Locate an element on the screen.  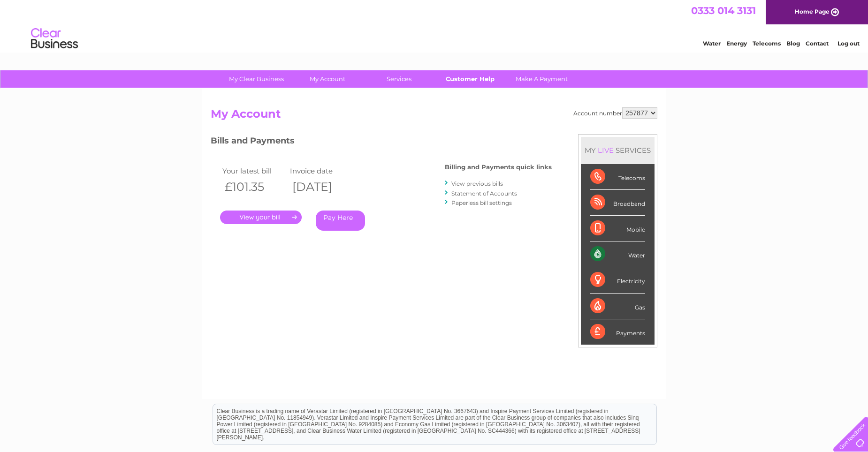
div: Telecoms is located at coordinates (618, 177).